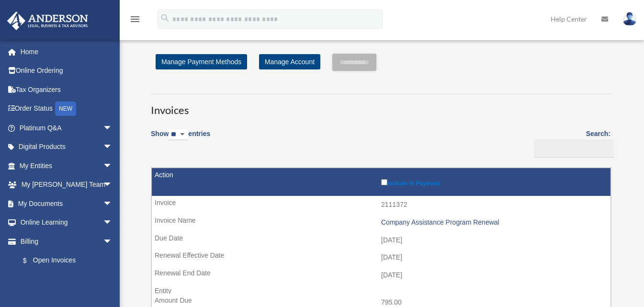 This screenshot has height=307, width=644. Describe the element at coordinates (289, 62) in the screenshot. I see `a: Manage Account` at that location.